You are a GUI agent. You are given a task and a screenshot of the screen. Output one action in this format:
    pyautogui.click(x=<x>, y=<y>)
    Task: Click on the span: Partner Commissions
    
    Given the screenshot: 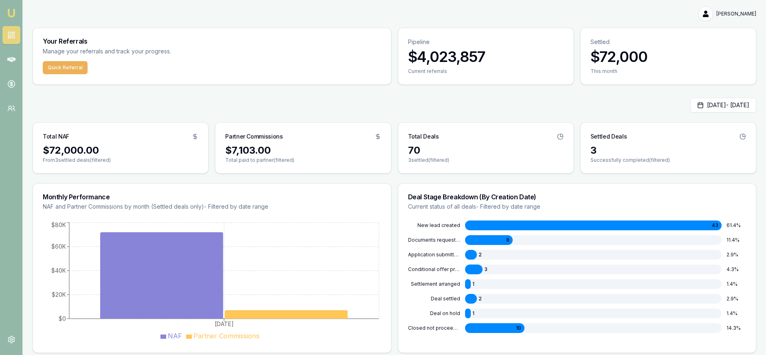 What is the action you would take?
    pyautogui.click(x=227, y=336)
    